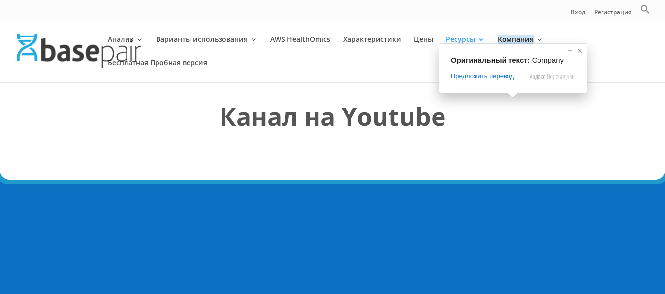 This screenshot has height=294, width=665. What do you see at coordinates (158, 70) in the screenshot?
I see `a: Бесплатная Пробная версия` at bounding box center [158, 70].